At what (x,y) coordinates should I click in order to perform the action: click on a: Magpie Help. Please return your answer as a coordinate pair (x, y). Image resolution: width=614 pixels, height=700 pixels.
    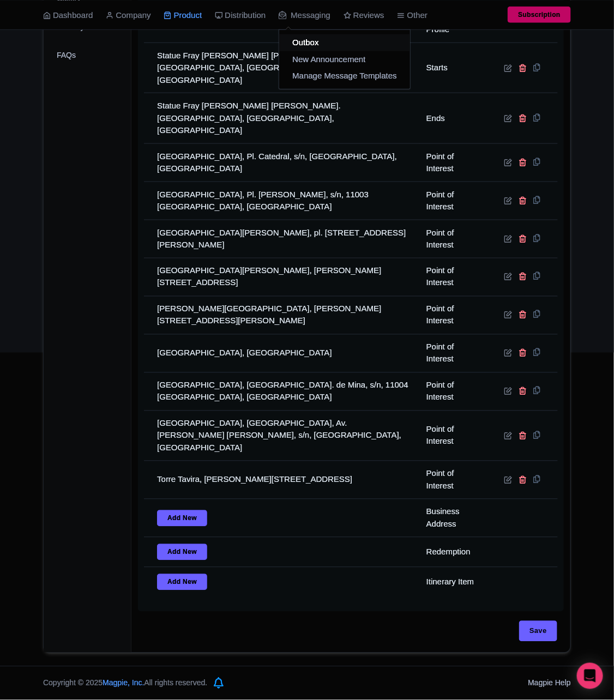
    Looking at the image, I should click on (549, 683).